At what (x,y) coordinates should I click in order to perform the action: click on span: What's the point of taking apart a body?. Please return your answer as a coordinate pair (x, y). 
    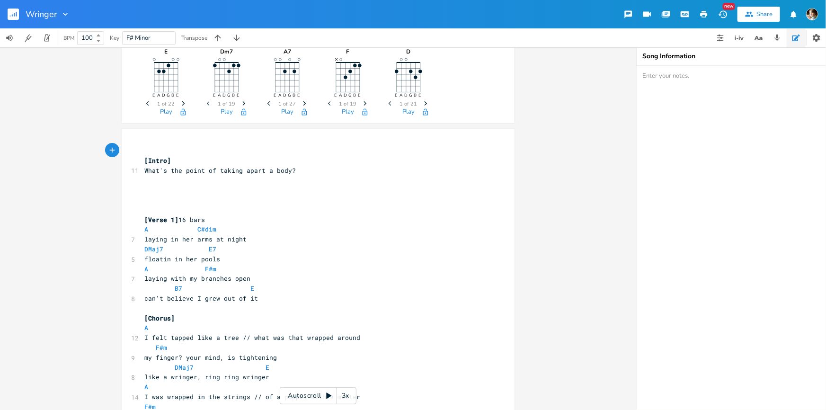
    Looking at the image, I should click on (220, 170).